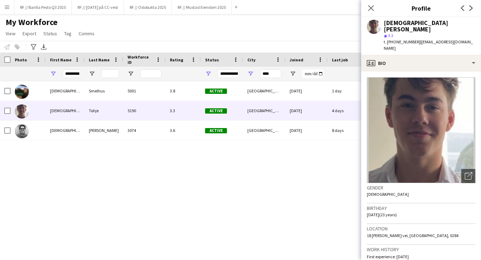 Image resolution: width=481 pixels, height=260 pixels. Describe the element at coordinates (44, 47) in the screenshot. I see `app-action-btn: Export XLSX` at that location.